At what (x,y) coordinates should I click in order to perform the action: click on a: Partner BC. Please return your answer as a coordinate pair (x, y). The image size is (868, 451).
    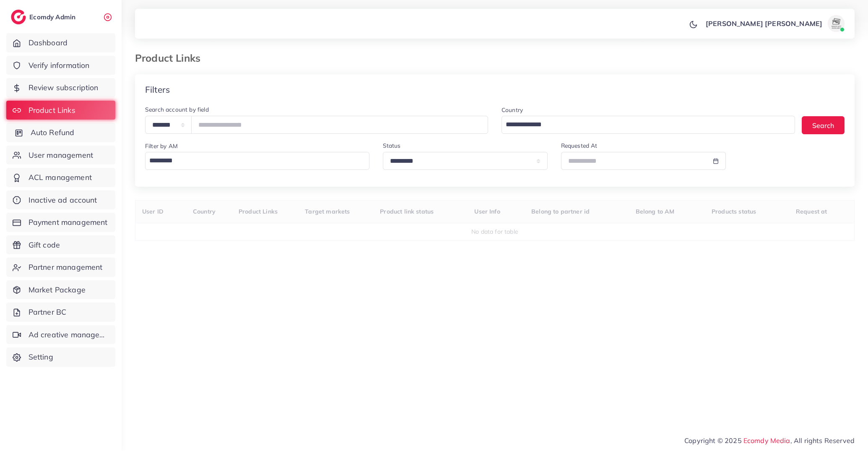
    Looking at the image, I should click on (61, 312).